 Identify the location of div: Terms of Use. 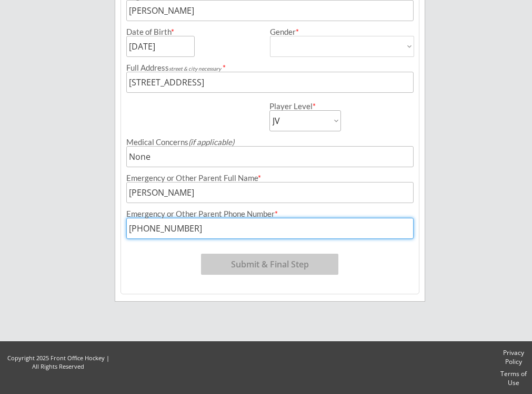
(513, 379).